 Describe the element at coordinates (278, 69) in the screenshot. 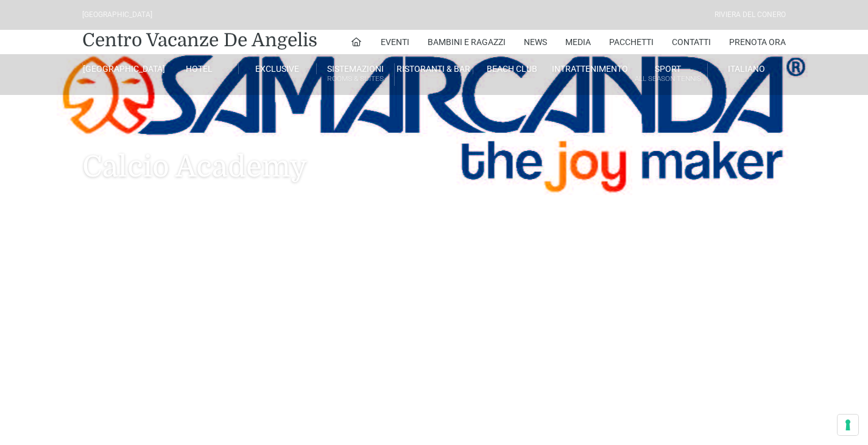

I see `a: Exclusive` at that location.